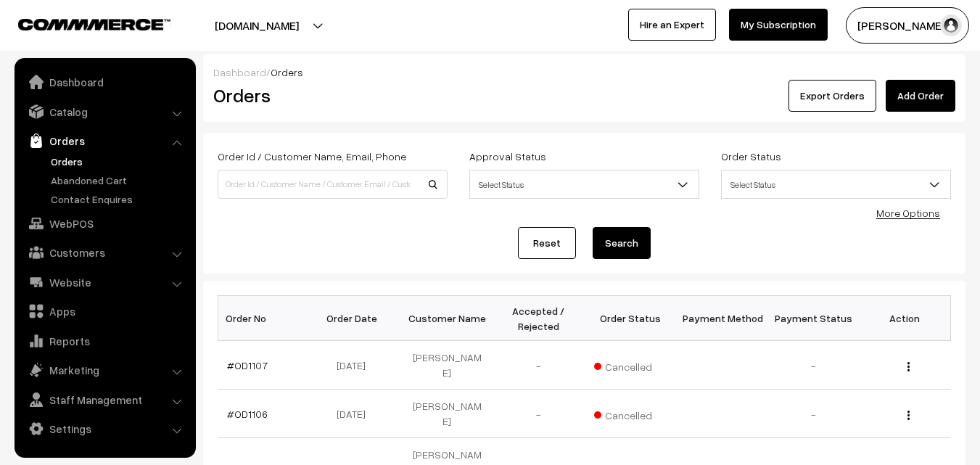  I want to click on a: Website, so click(105, 282).